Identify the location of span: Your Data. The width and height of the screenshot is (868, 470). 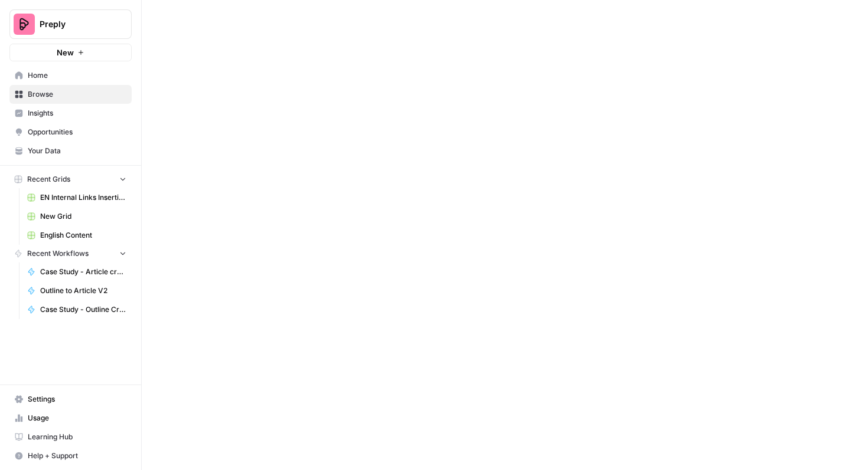
(77, 151).